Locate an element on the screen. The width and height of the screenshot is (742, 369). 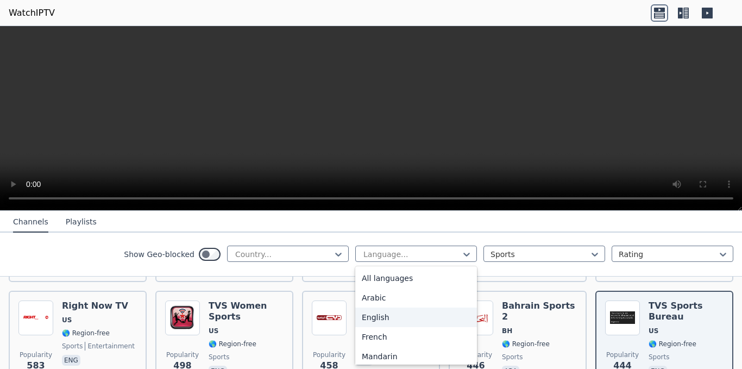
p: eng is located at coordinates (71, 360).